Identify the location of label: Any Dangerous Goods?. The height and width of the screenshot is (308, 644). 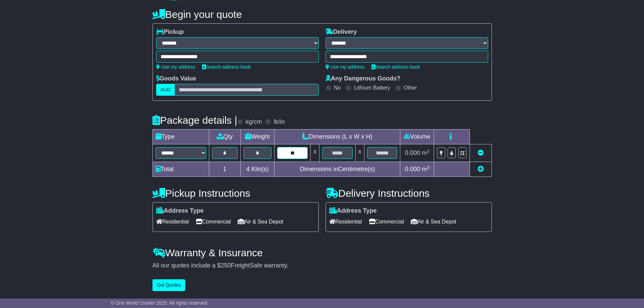
(363, 79).